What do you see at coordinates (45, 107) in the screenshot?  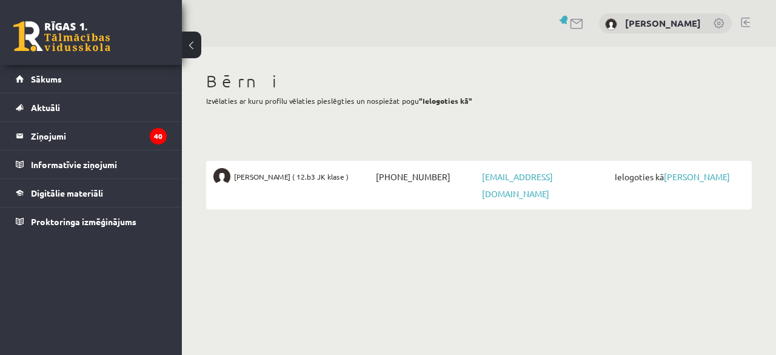 I see `span: Aktuāli` at bounding box center [45, 107].